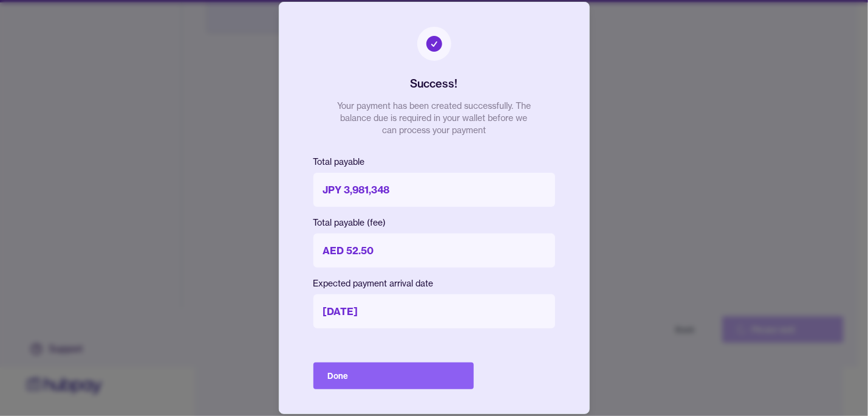 The height and width of the screenshot is (416, 868). What do you see at coordinates (434, 162) in the screenshot?
I see `p: Total payable` at bounding box center [434, 162].